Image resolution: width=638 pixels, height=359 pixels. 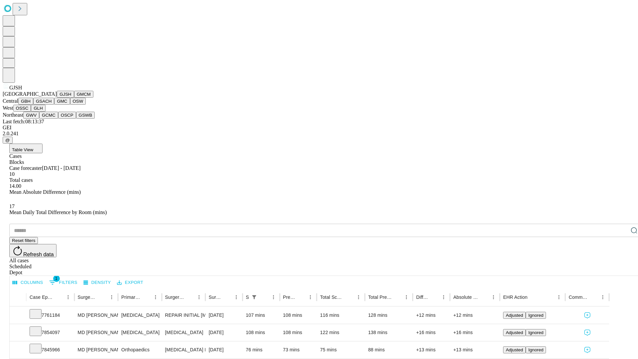 What do you see at coordinates (78, 101) in the screenshot?
I see `button: OSW` at bounding box center [78, 101].